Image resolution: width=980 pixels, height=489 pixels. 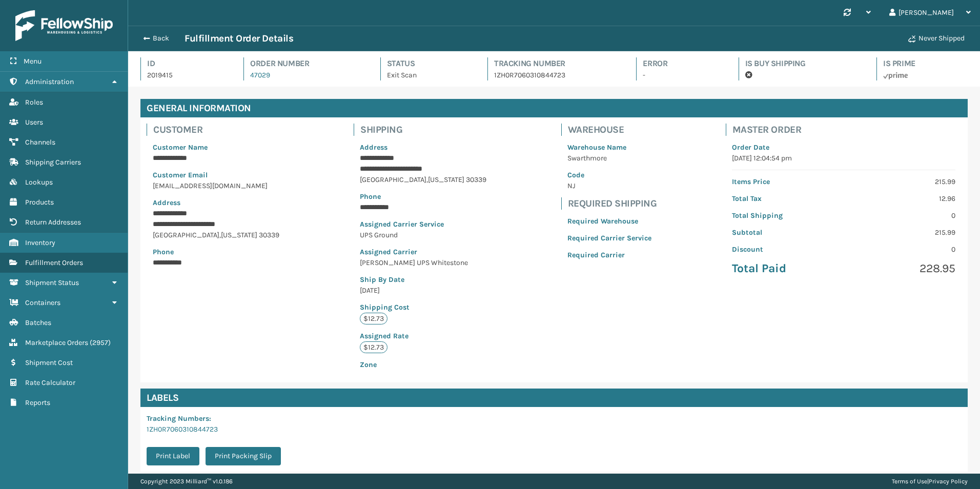 What do you see at coordinates (609, 221) in the screenshot?
I see `p: Required Warehouse` at bounding box center [609, 221].